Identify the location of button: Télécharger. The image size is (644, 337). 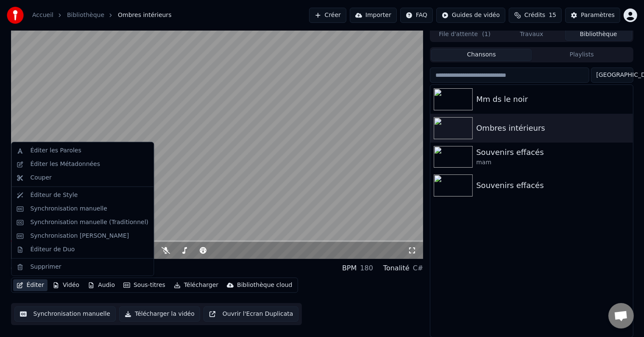
(196, 285).